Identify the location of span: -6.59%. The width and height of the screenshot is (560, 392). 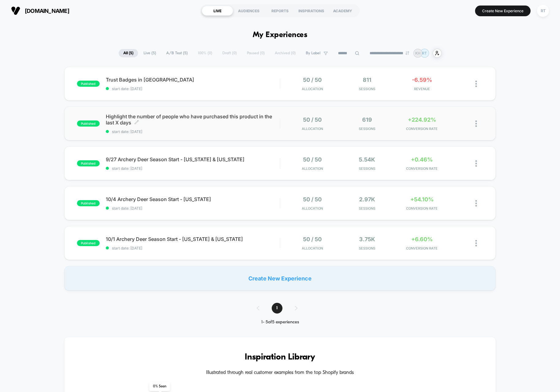
(422, 80).